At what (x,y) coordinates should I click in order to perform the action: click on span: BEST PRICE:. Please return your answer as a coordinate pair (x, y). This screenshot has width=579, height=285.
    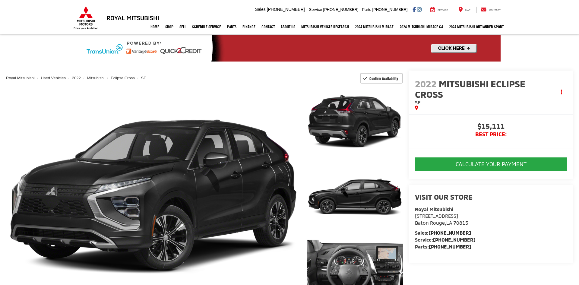
    Looking at the image, I should click on (491, 134).